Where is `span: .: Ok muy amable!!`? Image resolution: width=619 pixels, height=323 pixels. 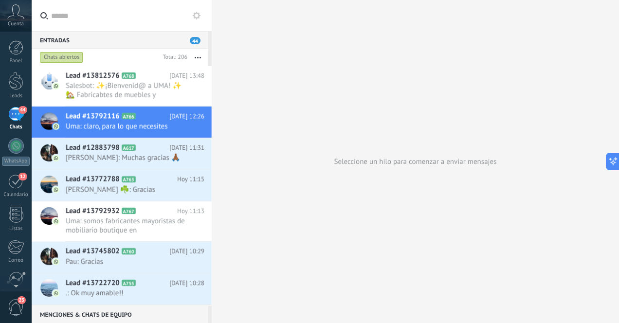
span: .: Ok muy amable!! is located at coordinates (126, 293).